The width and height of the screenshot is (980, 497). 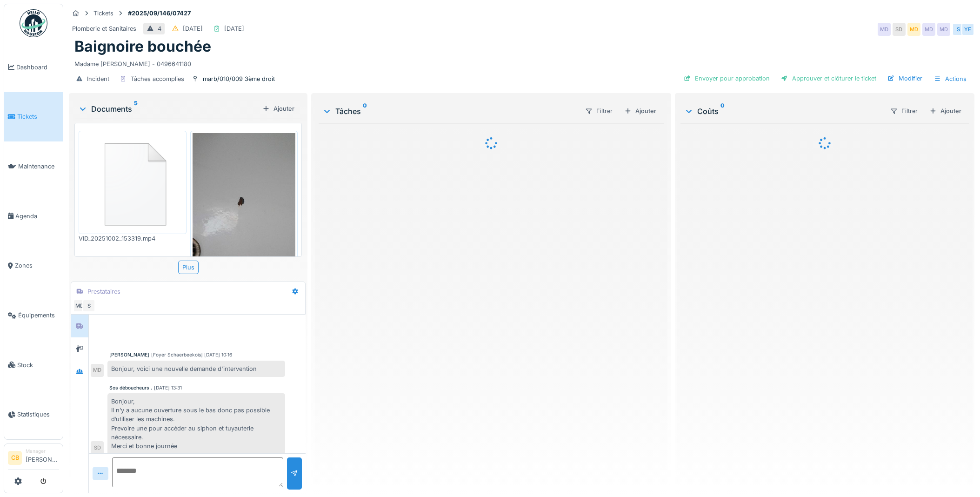 What do you see at coordinates (131, 388) in the screenshot?
I see `div: Sos déboucheurs .` at bounding box center [131, 388].